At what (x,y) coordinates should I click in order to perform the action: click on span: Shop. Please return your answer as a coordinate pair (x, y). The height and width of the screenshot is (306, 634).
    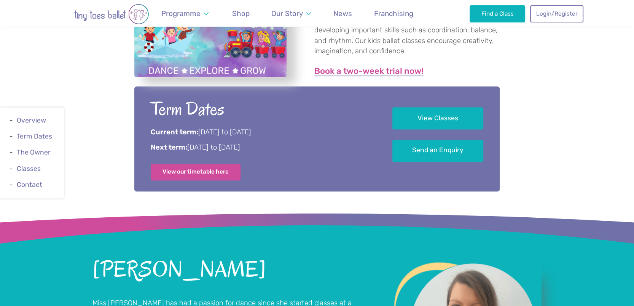
    Looking at the image, I should click on (241, 13).